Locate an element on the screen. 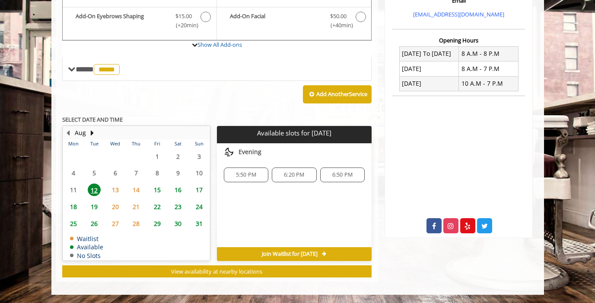 The width and height of the screenshot is (595, 303). span: 20 is located at coordinates (115, 206).